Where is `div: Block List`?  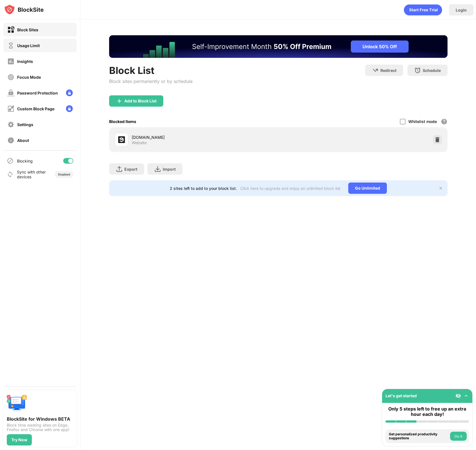 div: Block List is located at coordinates (151, 70).